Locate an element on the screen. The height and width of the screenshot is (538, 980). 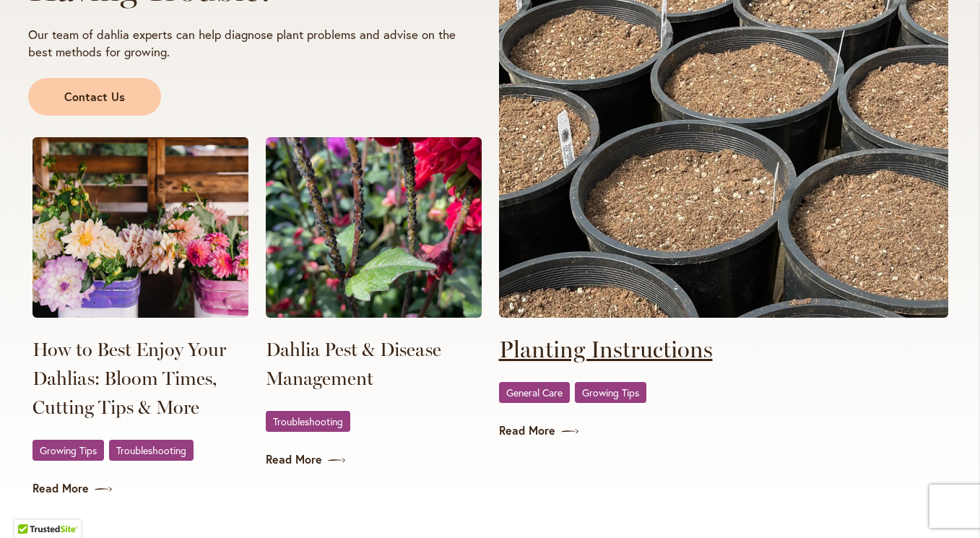
span: Contact Us is located at coordinates (95, 97).